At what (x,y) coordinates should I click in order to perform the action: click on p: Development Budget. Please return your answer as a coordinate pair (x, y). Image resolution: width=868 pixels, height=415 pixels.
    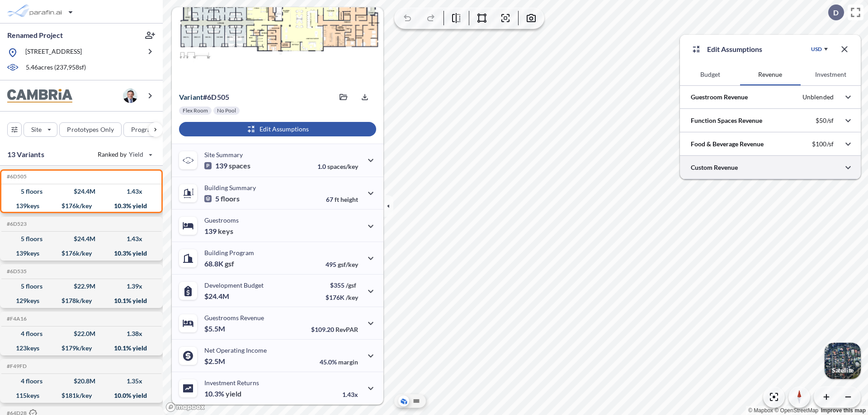
    Looking at the image, I should click on (234, 285).